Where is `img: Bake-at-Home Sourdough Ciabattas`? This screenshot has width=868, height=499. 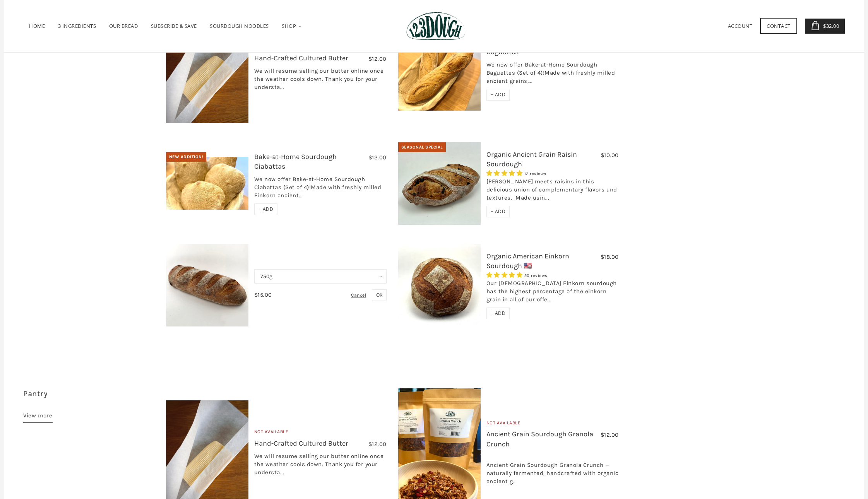 img: Bake-at-Home Sourdough Ciabattas is located at coordinates (207, 183).